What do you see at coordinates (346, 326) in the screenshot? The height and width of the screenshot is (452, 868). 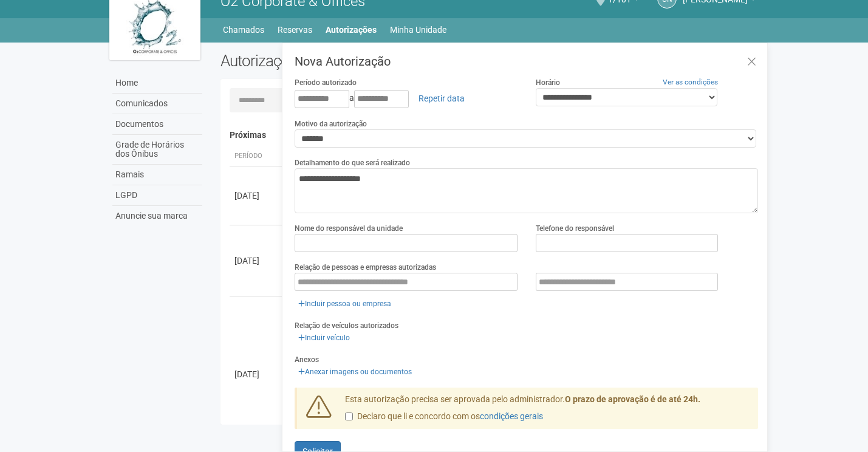 I see `label: Relação de veículos autorizados` at bounding box center [346, 326].